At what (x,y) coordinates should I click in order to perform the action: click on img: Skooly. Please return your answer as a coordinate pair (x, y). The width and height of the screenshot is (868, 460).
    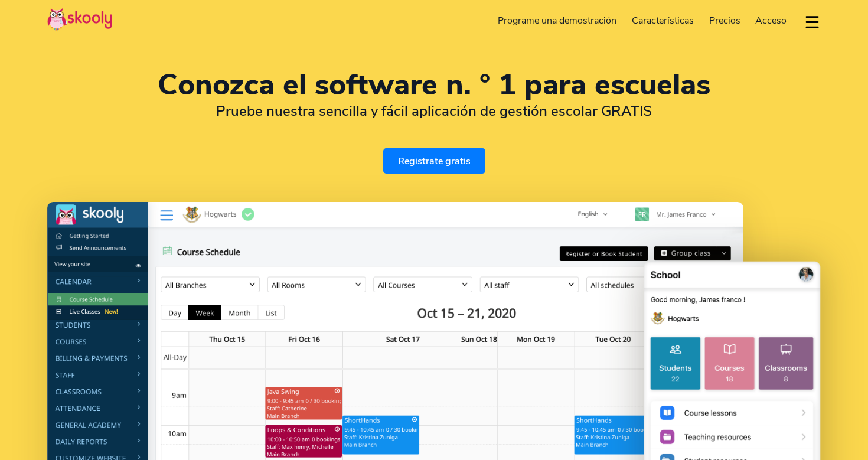
    Looking at the image, I should click on (80, 19).